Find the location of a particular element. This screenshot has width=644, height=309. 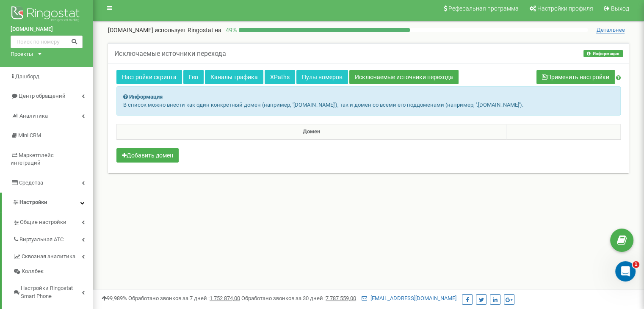

span: Настройки Ringostat Smart Phone is located at coordinates (51, 292).